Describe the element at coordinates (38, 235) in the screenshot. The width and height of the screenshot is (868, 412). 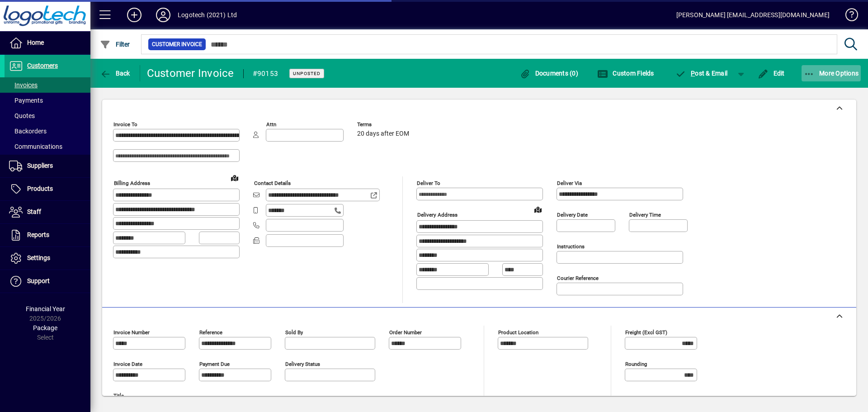
I see `span: Reports` at that location.